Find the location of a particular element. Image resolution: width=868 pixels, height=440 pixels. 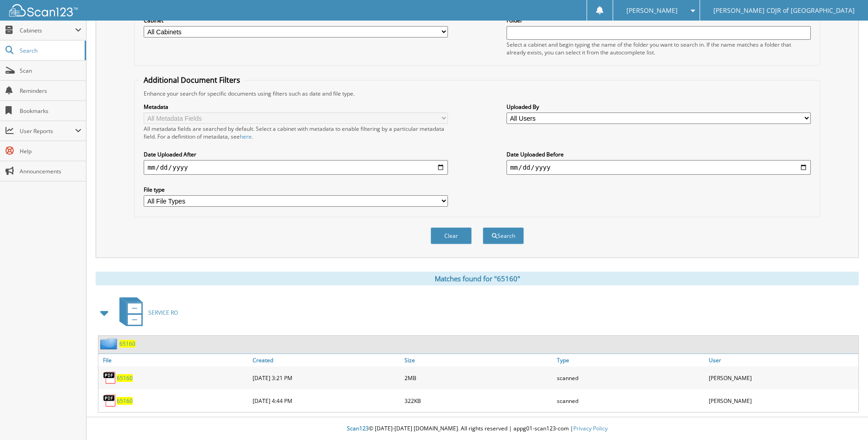

a: File is located at coordinates (174, 360).